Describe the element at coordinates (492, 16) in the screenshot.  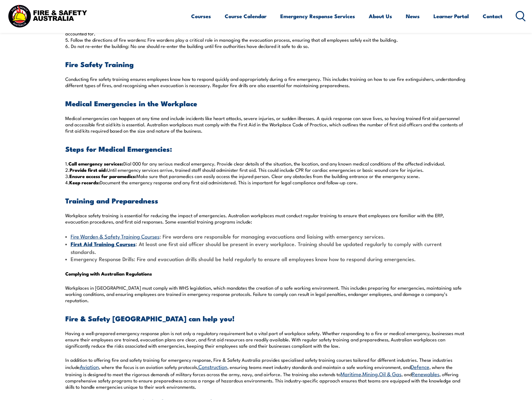
I see `a: Contact` at that location.